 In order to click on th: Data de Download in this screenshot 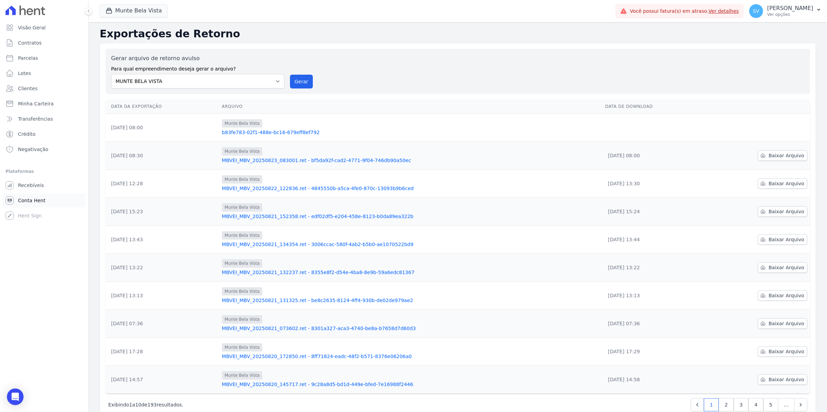, I will do `click(653, 107)`.